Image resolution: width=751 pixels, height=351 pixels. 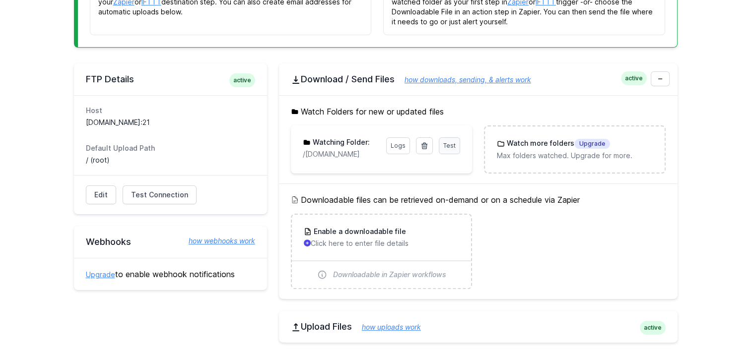 I want to click on p: Max folders watched. Upgrade for more., so click(x=574, y=156).